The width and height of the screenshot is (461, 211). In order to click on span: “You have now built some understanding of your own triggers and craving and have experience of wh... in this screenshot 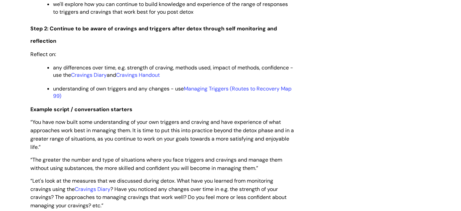, I will do `click(162, 134)`.